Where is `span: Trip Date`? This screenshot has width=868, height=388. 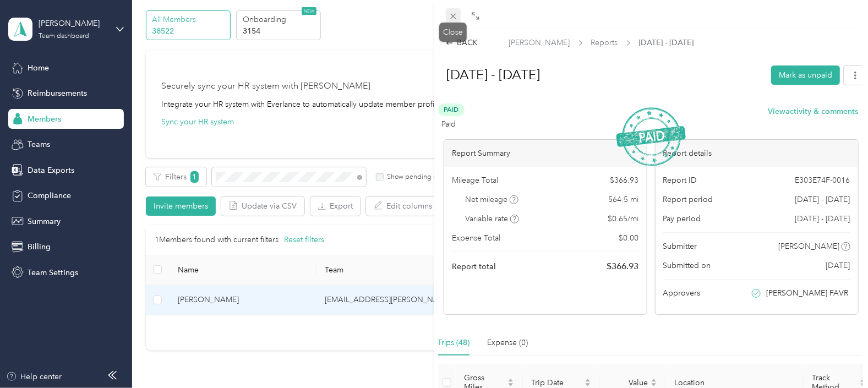 span: Trip Date is located at coordinates (556, 383).